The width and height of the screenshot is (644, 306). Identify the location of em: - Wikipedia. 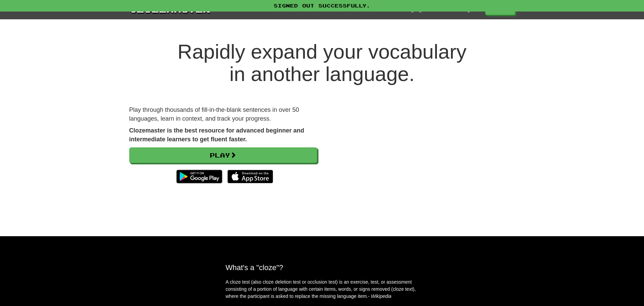
(380, 296).